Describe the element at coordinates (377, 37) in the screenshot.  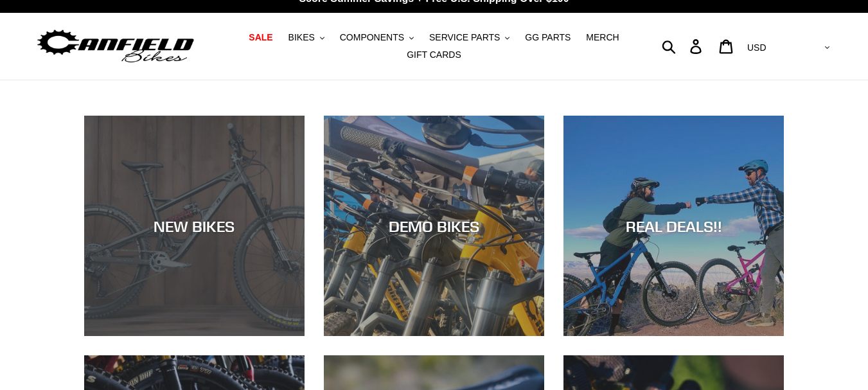
I see `button: COMPONENTS` at that location.